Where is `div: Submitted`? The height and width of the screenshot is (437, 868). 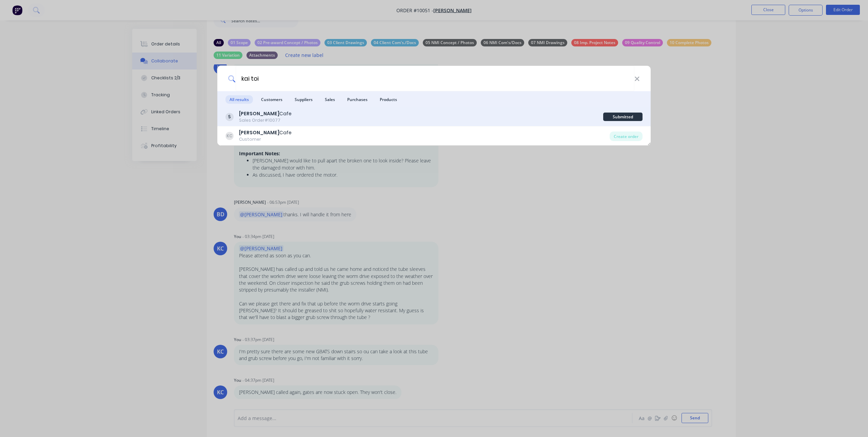 div: Submitted is located at coordinates (623, 117).